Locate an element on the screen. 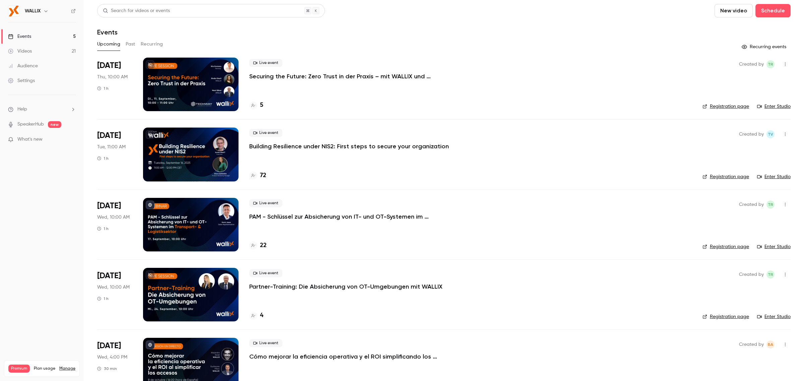 This screenshot has width=804, height=381. span: BA is located at coordinates (771, 345).